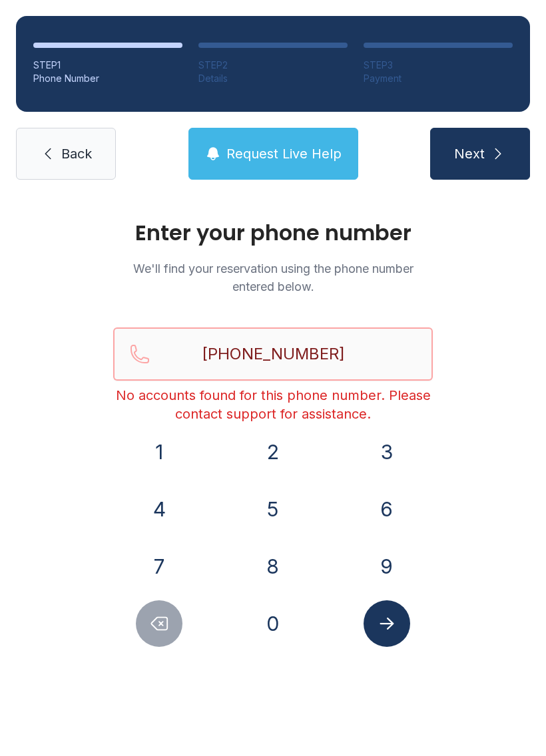  Describe the element at coordinates (273, 624) in the screenshot. I see `button: 0` at that location.